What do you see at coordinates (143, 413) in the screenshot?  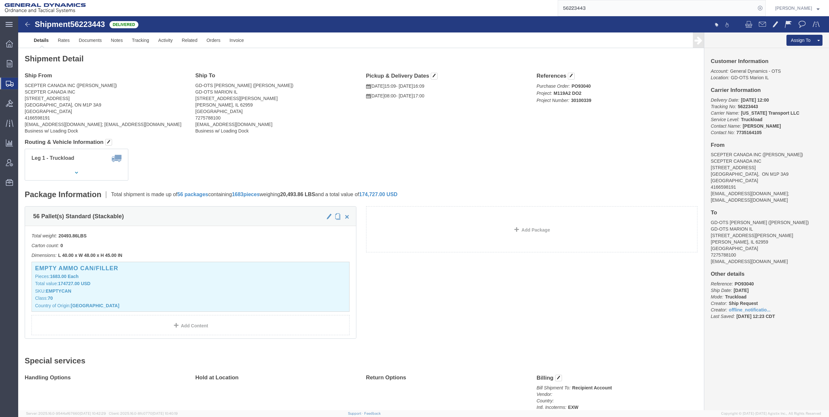 I see `span: Client: 2025.16.0-8fc0770` at bounding box center [143, 413].